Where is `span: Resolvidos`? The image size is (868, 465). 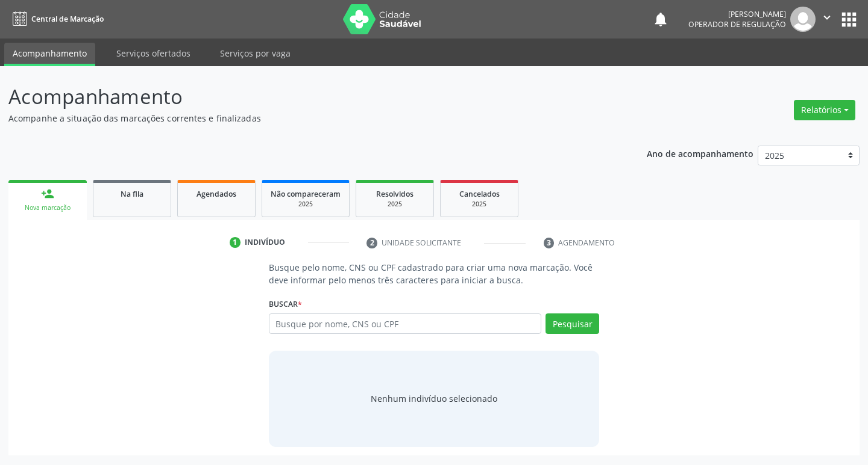
span: Resolvidos is located at coordinates (395, 194).